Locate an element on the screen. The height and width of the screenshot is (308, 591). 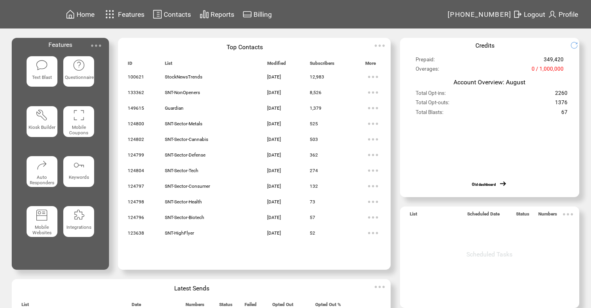
img: features.svg is located at coordinates (110, 14).